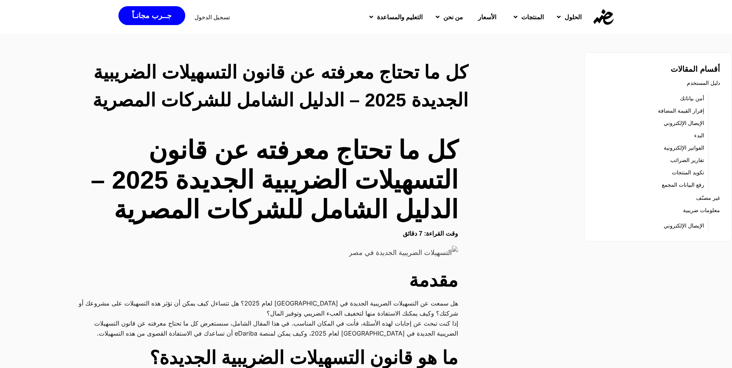  What do you see at coordinates (152, 15) in the screenshot?
I see `span: جــرب مجانـاً` at bounding box center [152, 15].